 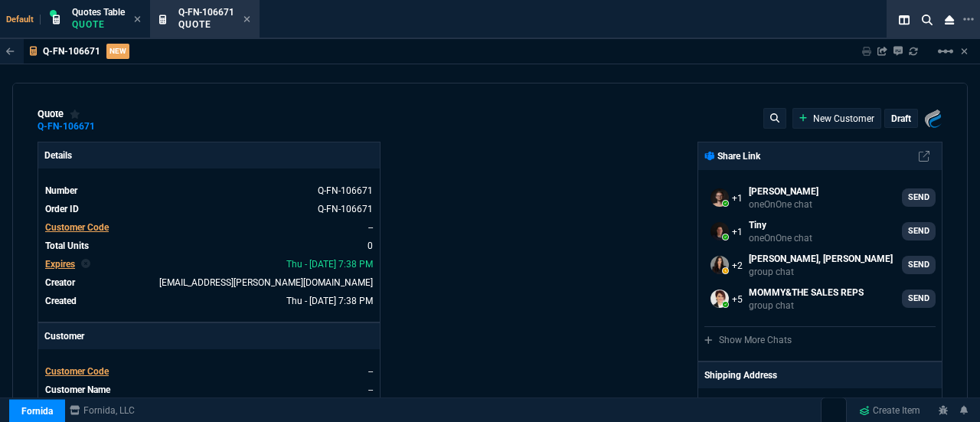 I want to click on span: 2025-08-14T19:38:47.024Z, so click(x=329, y=300).